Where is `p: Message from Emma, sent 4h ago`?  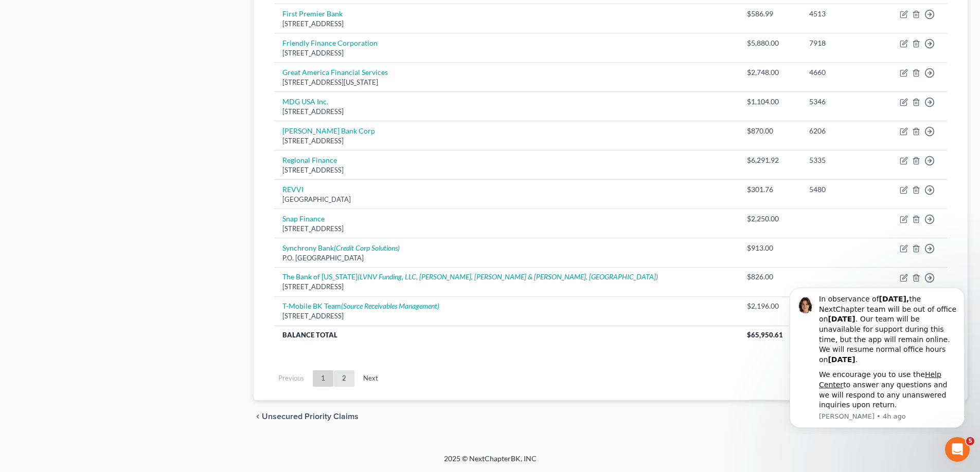 p: Message from Emma, sent 4h ago is located at coordinates (114, 138).